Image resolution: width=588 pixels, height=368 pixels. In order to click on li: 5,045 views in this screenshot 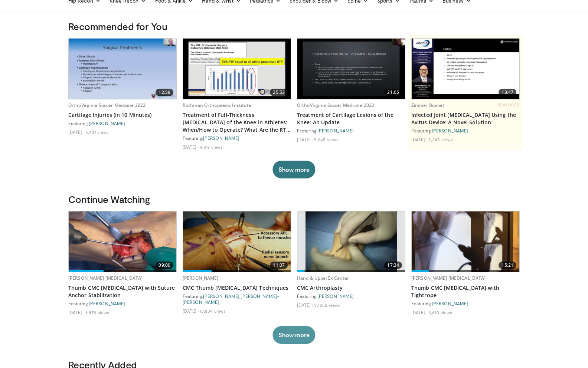, I will do `click(327, 140)`.